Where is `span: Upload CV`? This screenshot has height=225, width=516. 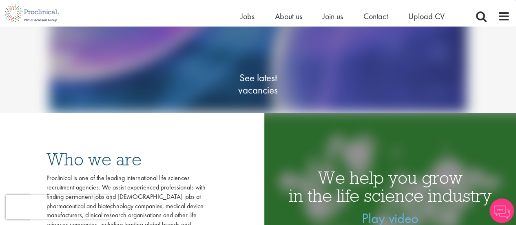 span: Upload CV is located at coordinates (427, 16).